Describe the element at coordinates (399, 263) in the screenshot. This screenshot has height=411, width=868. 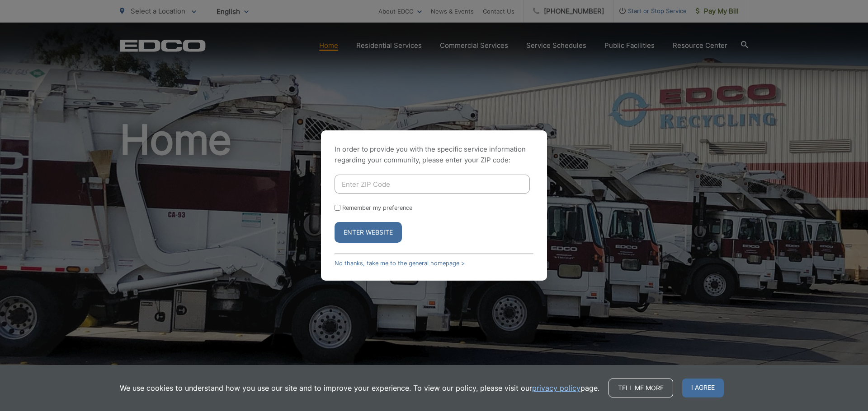
I see `a: No thanks, take me to the general homepage >` at that location.